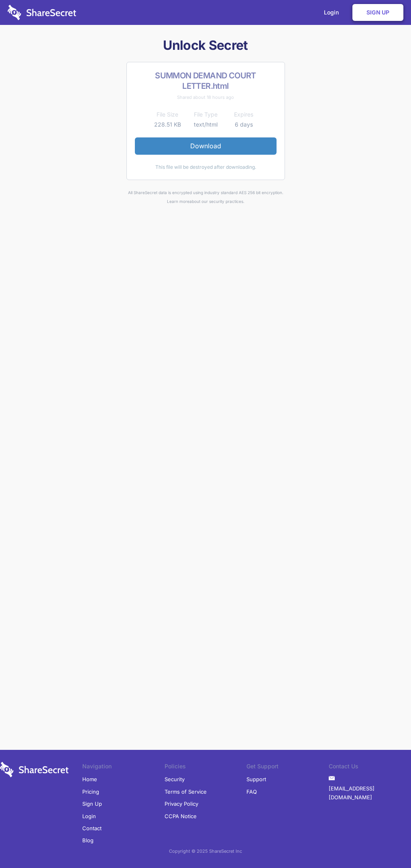 The width and height of the screenshot is (411, 868). Describe the element at coordinates (175, 779) in the screenshot. I see `a: Security` at that location.